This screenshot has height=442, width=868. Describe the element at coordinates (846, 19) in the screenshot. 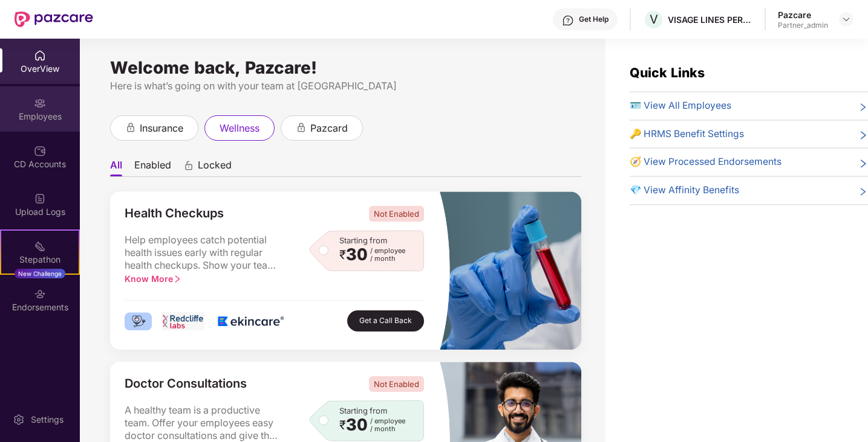

I see `img: svg+xml;base64,PHN2ZyBpZD0iRHJvcGRvd24tMzJ4MzIiIHhtbG5zPSJodHRwOi8vd3d3LnczLm9yZy8yMDAwL3N2ZyIgd2...` at that location.